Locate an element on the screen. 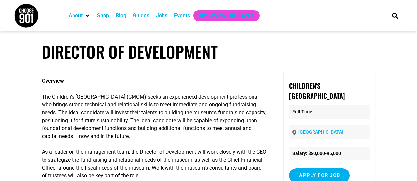 This screenshot has width=417, height=181. div: Get Choose901 Emails is located at coordinates (226, 16).